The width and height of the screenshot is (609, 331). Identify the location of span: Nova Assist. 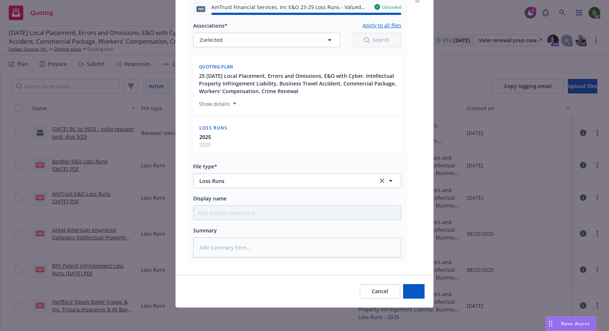
(575, 323).